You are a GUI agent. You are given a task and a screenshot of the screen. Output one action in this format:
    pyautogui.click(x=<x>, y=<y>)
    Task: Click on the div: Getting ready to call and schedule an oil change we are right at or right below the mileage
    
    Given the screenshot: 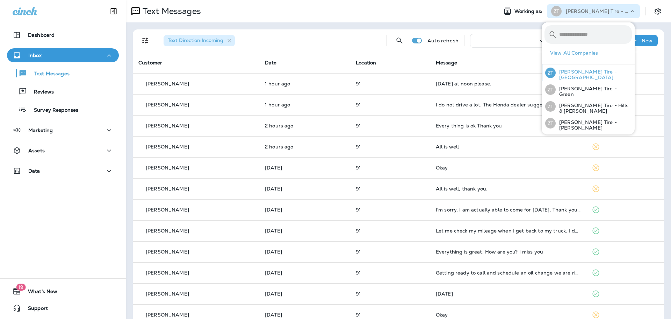 What is the action you would take?
    pyautogui.click(x=508, y=272)
    